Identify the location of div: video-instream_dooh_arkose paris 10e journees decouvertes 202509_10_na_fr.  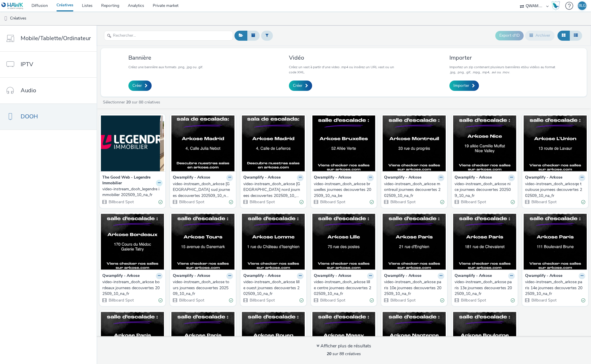
(413, 288).